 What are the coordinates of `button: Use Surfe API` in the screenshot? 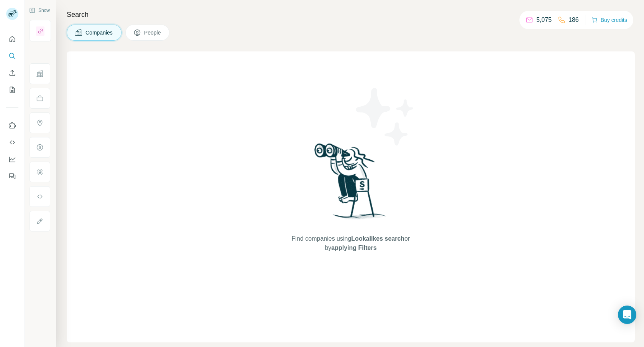 It's located at (12, 143).